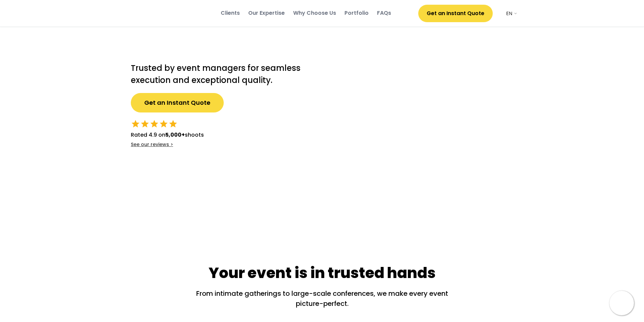  Describe the element at coordinates (220, 74) in the screenshot. I see `h2: Trusted by event managers for seamless execution and exceptional quality.` at that location.